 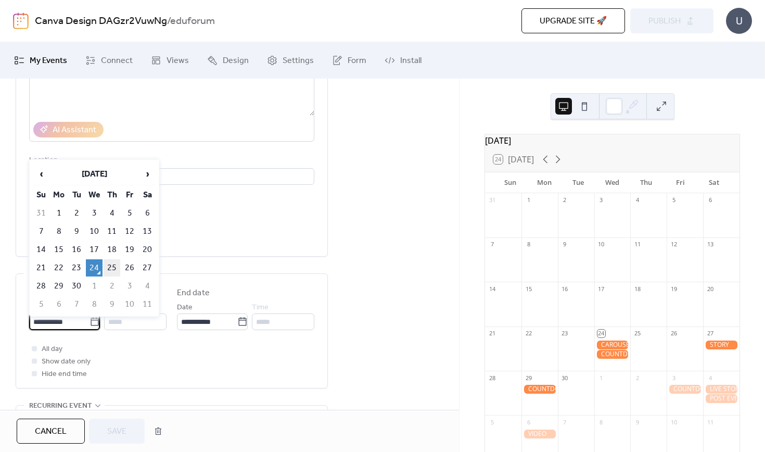 I want to click on div: 16, so click(x=564, y=288).